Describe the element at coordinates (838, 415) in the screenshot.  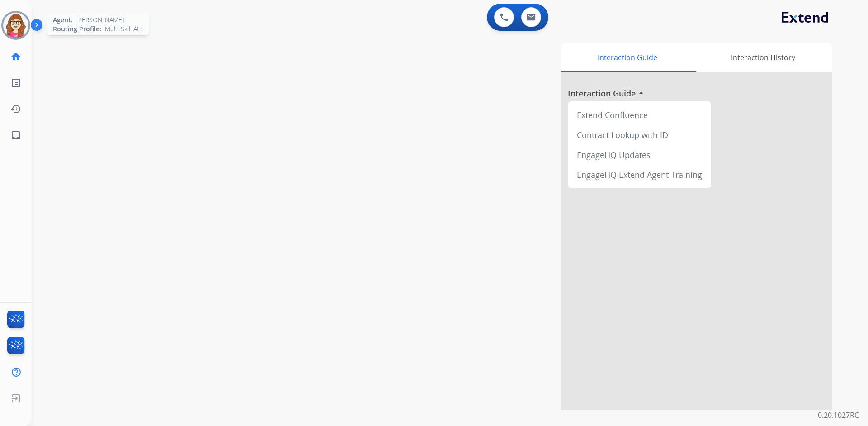
I see `p: 0.20.1027RC` at that location.